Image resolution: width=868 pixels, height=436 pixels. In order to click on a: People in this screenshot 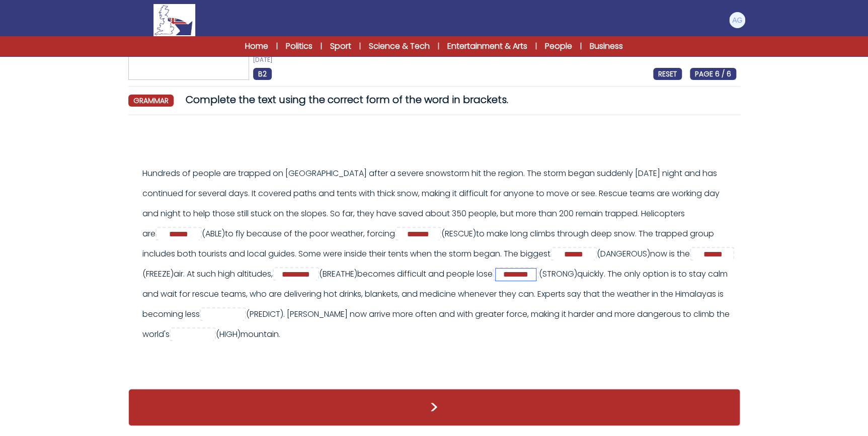, I will do `click(558, 46)`.